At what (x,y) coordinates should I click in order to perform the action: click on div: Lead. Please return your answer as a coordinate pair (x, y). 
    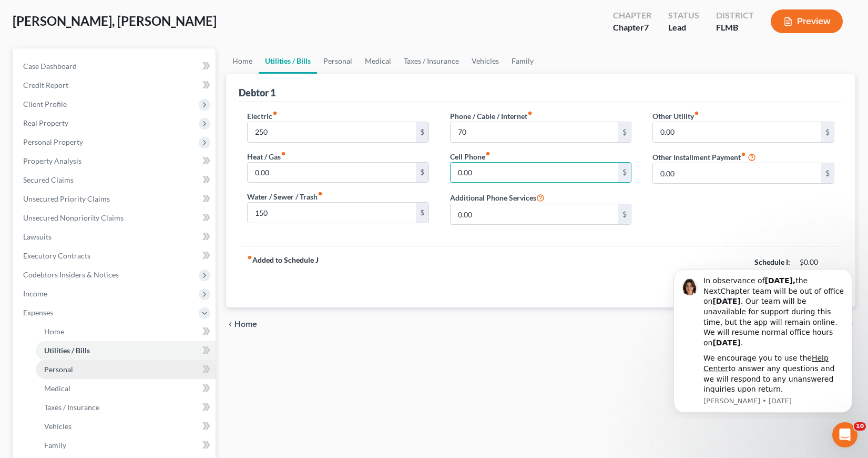
    Looking at the image, I should click on (683, 27).